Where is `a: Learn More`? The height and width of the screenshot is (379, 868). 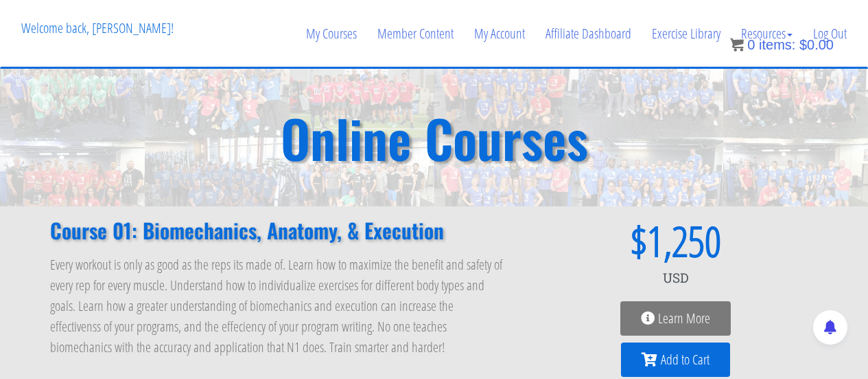 a: Learn More is located at coordinates (675, 318).